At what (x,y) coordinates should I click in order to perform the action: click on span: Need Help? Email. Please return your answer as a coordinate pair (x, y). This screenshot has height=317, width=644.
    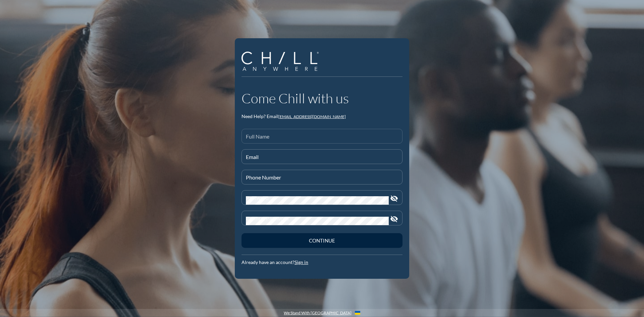
    Looking at the image, I should click on (260, 116).